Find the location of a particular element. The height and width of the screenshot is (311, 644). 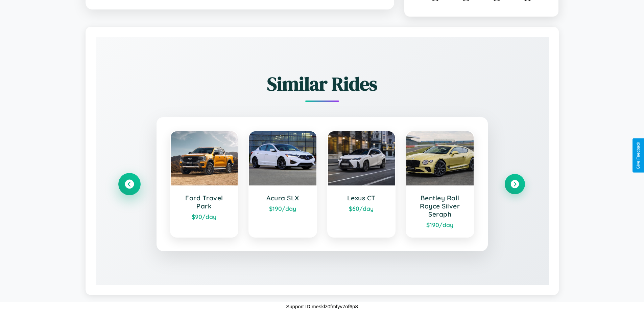

p: Support ID: mesklz0fmfyv7of6p8 is located at coordinates (322, 306).